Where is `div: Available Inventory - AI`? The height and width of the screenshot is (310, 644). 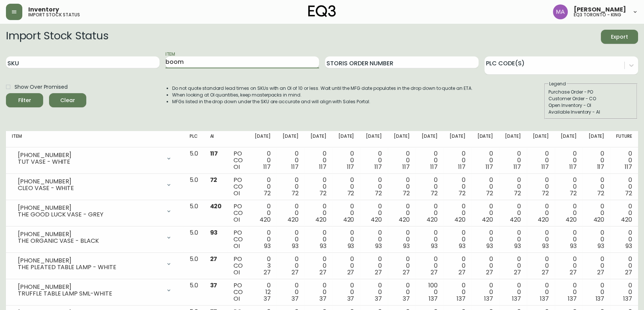
div: Available Inventory - AI is located at coordinates (591, 112).